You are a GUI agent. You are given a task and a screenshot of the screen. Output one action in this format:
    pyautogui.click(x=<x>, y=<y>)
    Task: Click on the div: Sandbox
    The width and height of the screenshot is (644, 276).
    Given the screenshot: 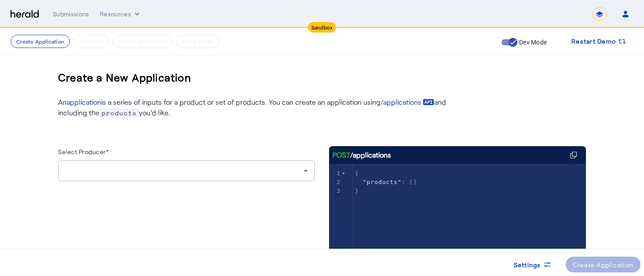 What is the action you would take?
    pyautogui.click(x=322, y=27)
    